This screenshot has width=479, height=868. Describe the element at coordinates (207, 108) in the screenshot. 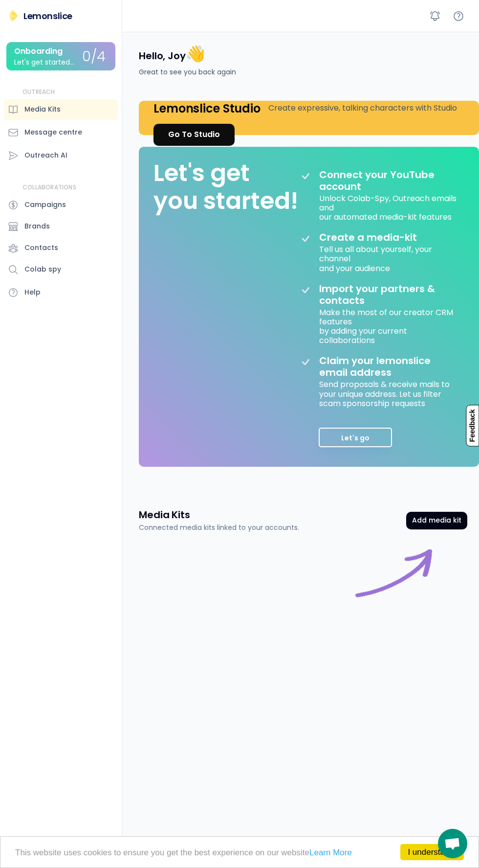

I see `h4: Lemonslice Studio` at that location.